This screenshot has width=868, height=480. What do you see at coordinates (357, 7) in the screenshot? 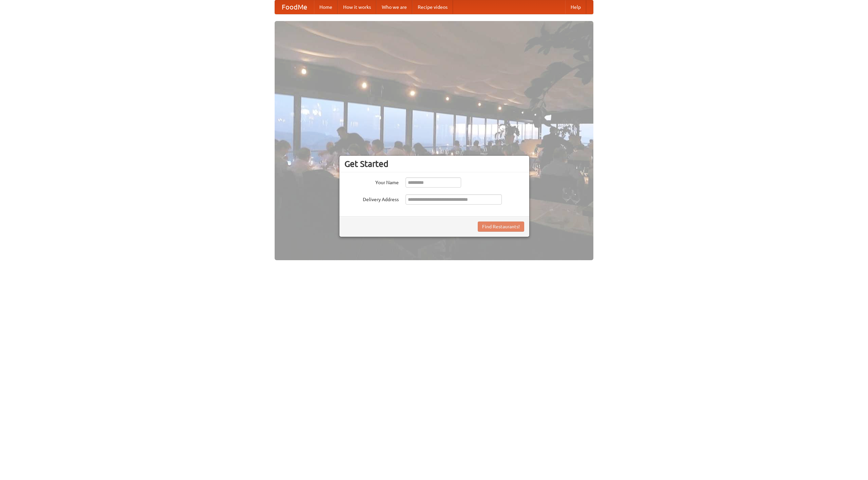
I see `a: How it works` at bounding box center [357, 7].